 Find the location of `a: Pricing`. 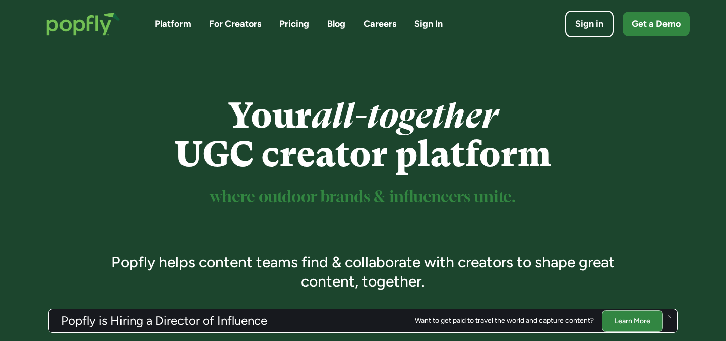

a: Pricing is located at coordinates (294, 24).